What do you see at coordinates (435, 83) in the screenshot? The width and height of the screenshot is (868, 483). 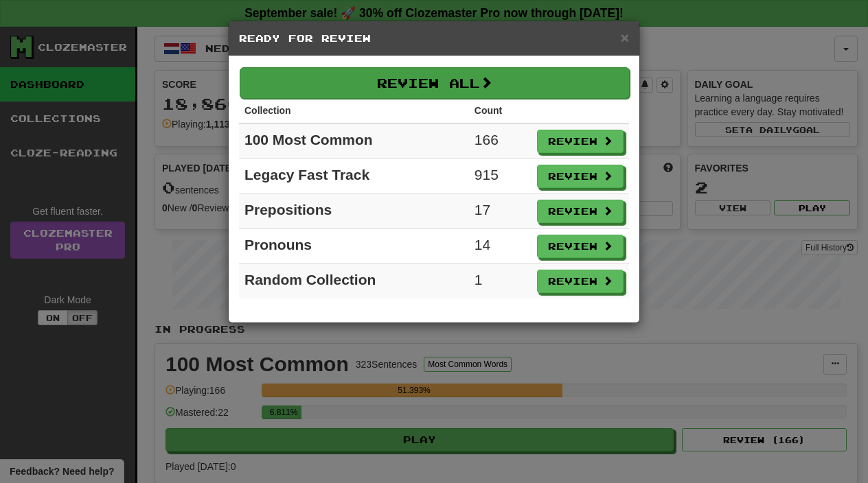 I see `button: Review All` at bounding box center [435, 83].